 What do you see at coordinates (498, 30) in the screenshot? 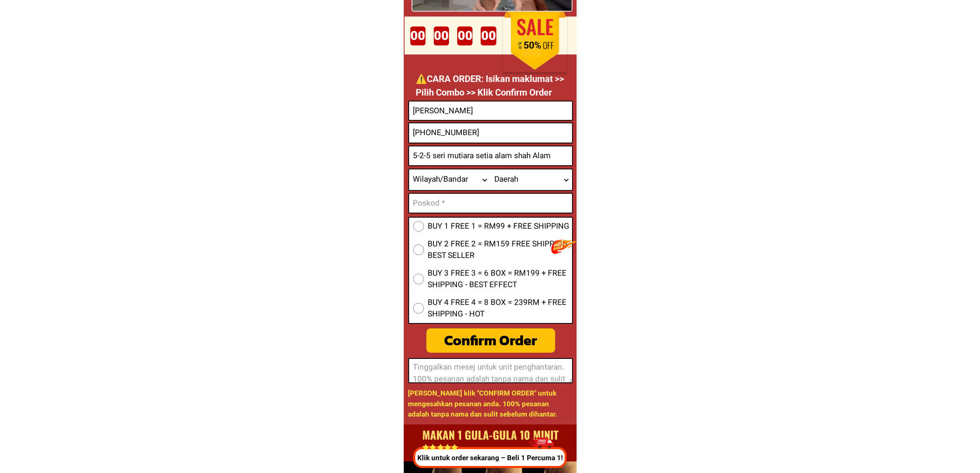
I see `h1: ORDER DITO` at bounding box center [498, 30].